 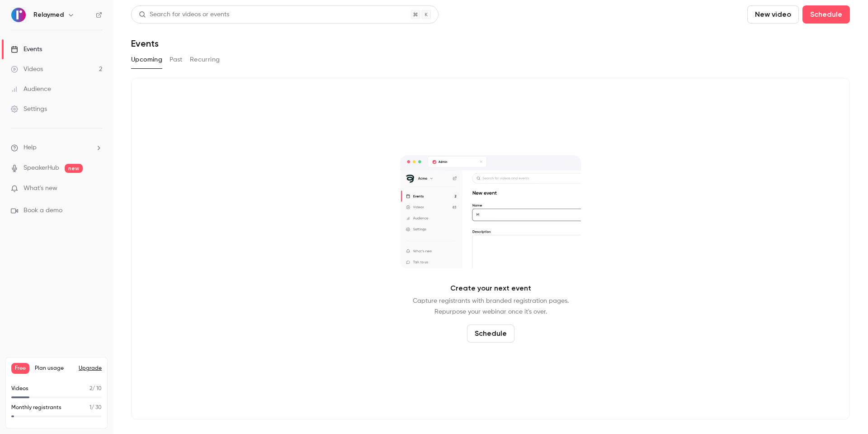 What do you see at coordinates (31, 89) in the screenshot?
I see `div: Audience` at bounding box center [31, 89].